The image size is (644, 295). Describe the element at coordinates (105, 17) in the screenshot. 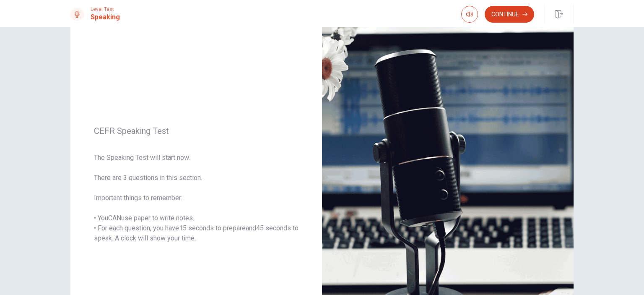

I see `h1: Speaking` at that location.